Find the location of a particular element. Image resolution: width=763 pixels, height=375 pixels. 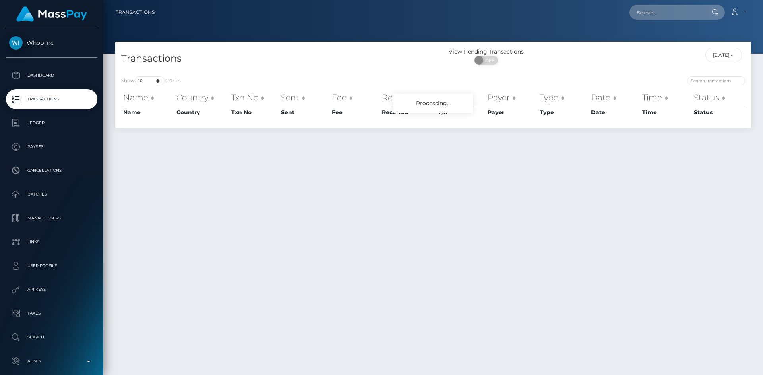

p: Dashboard is located at coordinates (52, 75).